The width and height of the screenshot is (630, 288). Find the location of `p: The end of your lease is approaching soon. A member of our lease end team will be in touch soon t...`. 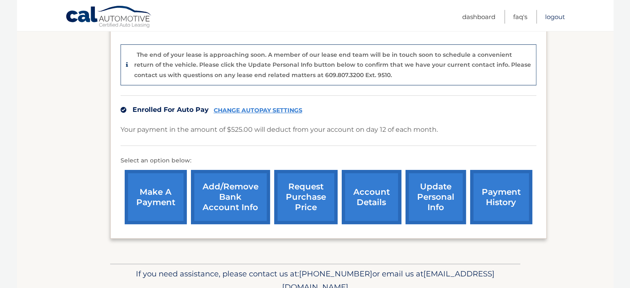

p: The end of your lease is approaching soon. A member of our lease end team will be in touch soon t... is located at coordinates (332, 65).